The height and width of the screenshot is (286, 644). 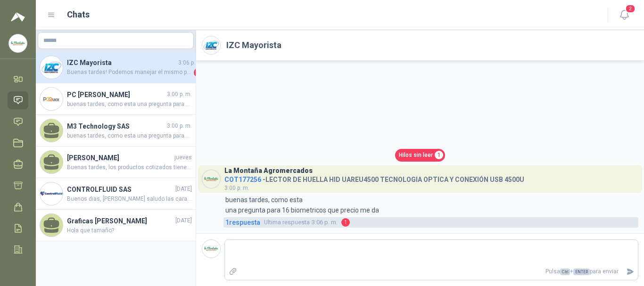 What do you see at coordinates (129, 167) in the screenshot?
I see `span: Buenas tardes, los productos cotizados tienen las mismas características` at bounding box center [129, 167].